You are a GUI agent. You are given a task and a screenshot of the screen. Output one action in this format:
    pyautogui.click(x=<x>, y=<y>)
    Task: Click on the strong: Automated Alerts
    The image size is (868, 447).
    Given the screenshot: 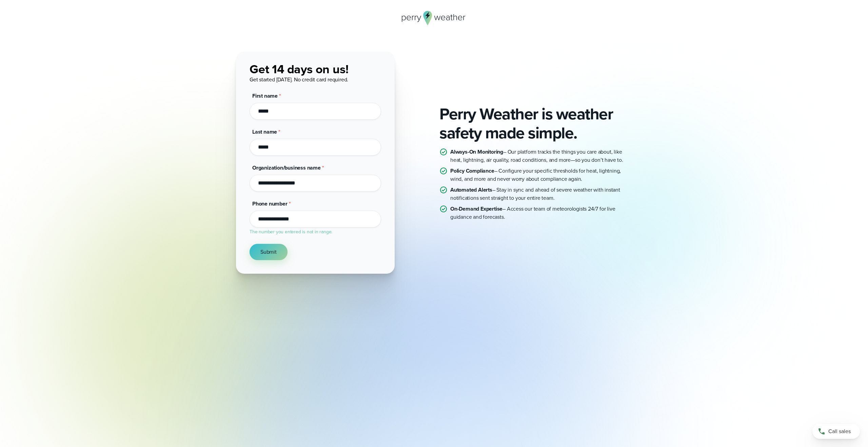 What is the action you would take?
    pyautogui.click(x=471, y=189)
    